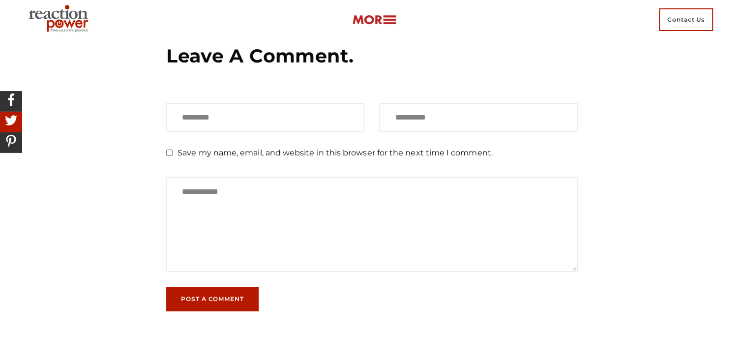  What do you see at coordinates (11, 120) in the screenshot?
I see `img: Share On Twitter` at bounding box center [11, 120].